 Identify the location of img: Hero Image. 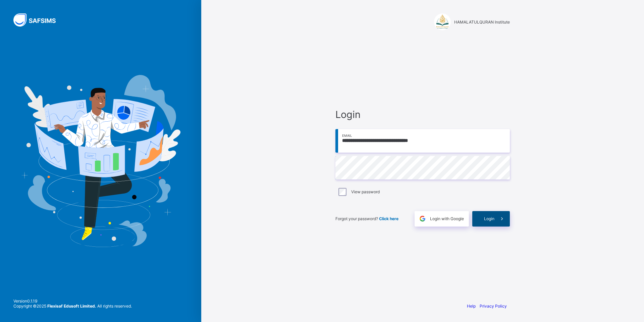
(100, 161).